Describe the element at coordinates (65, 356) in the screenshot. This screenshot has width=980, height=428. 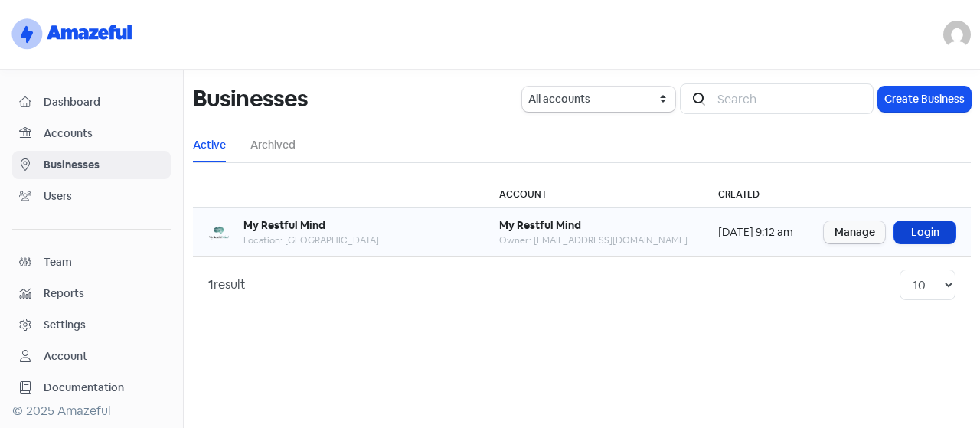
I see `div: Account` at that location.